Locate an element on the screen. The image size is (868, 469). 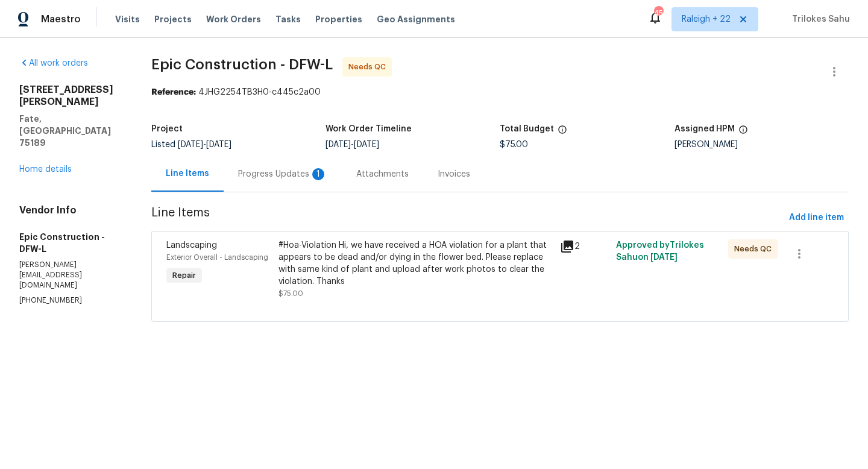
span: Maestro is located at coordinates (61, 19).